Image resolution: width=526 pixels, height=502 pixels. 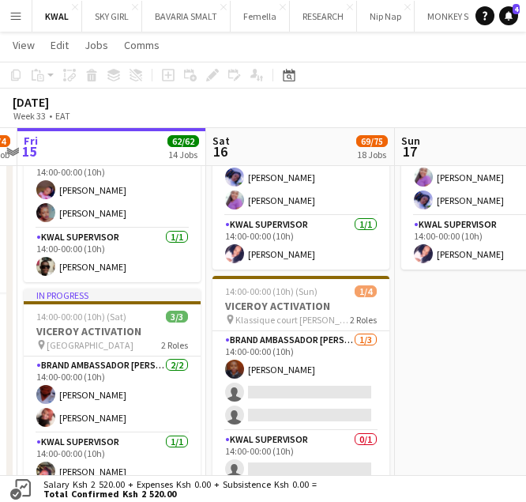 What do you see at coordinates (509, 16) in the screenshot?
I see `a: 4` at bounding box center [509, 16].